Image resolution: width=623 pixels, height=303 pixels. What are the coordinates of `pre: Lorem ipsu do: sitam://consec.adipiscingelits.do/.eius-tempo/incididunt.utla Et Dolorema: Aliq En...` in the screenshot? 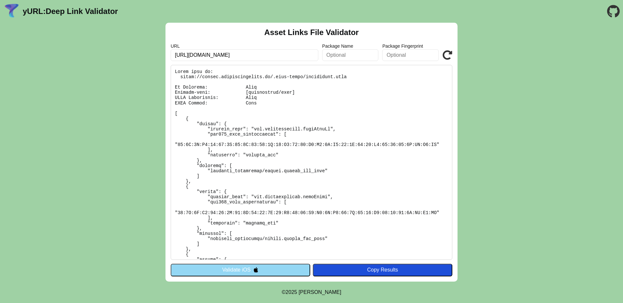 It's located at (312, 162).